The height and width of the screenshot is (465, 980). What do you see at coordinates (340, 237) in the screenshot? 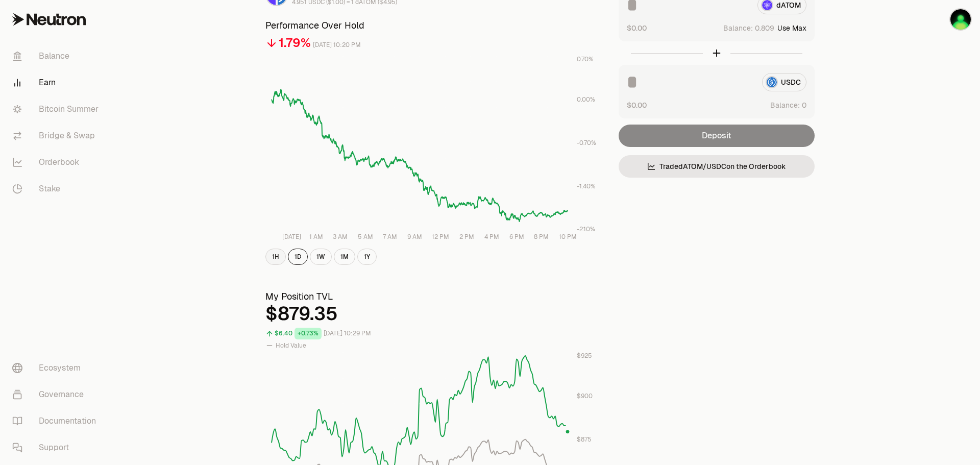
I see `tspan: 3 AM` at bounding box center [340, 237].